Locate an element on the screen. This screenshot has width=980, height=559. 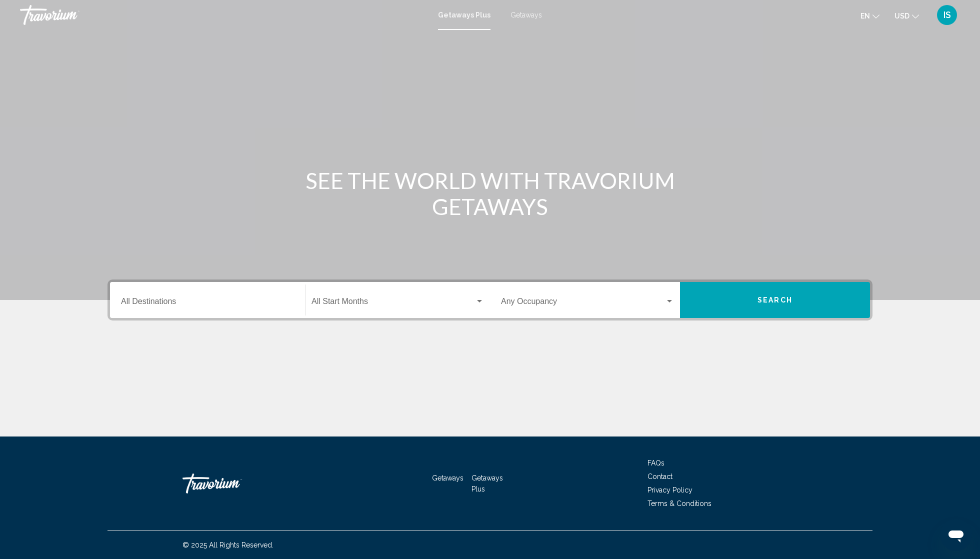
a: FAQs is located at coordinates (656, 463).